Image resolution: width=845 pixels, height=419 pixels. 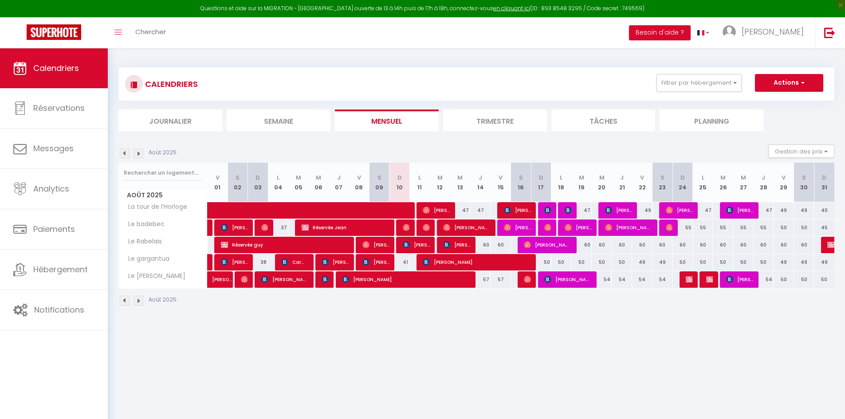 What do you see at coordinates (170, 120) in the screenshot?
I see `li: Journalier` at bounding box center [170, 120].